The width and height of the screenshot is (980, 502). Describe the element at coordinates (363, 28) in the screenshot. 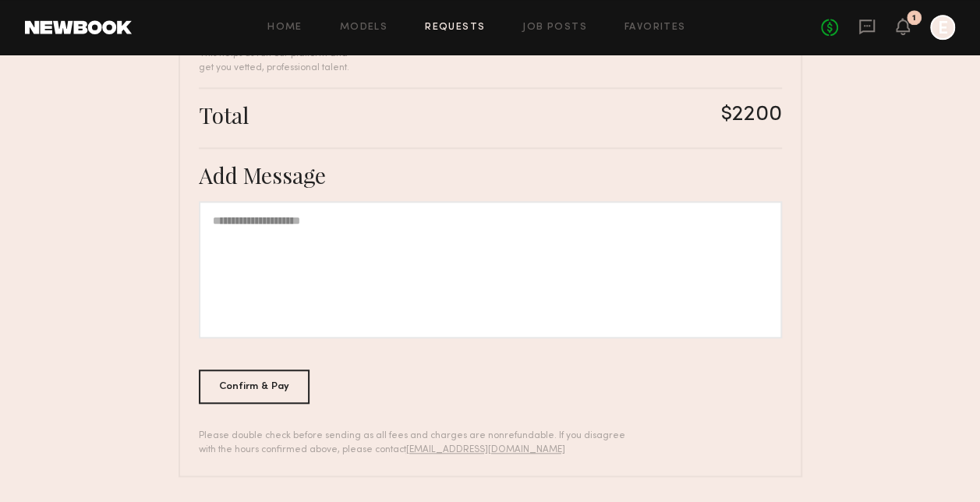

I see `a: Models` at that location.